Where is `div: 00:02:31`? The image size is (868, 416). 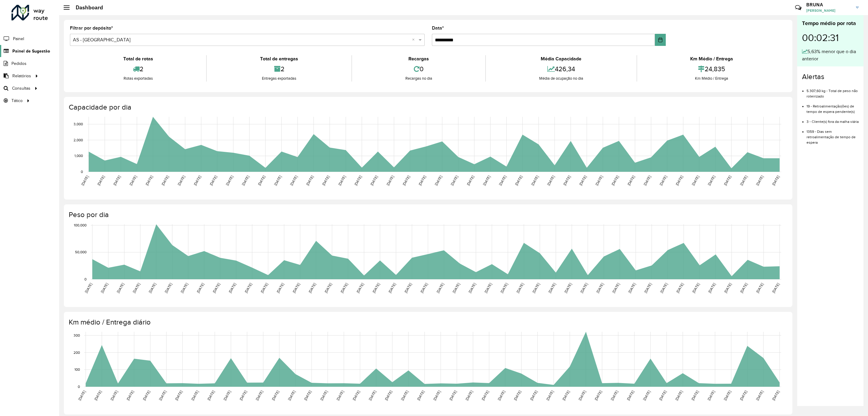
div: 00:02:31 is located at coordinates (831, 37).